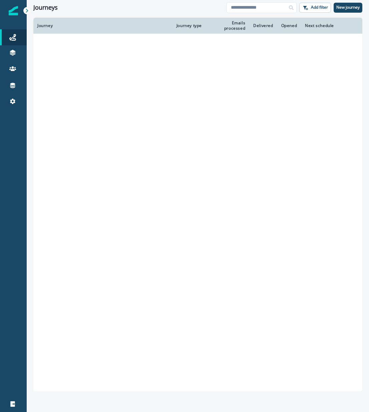  I want to click on div: Next schedule, so click(325, 26).